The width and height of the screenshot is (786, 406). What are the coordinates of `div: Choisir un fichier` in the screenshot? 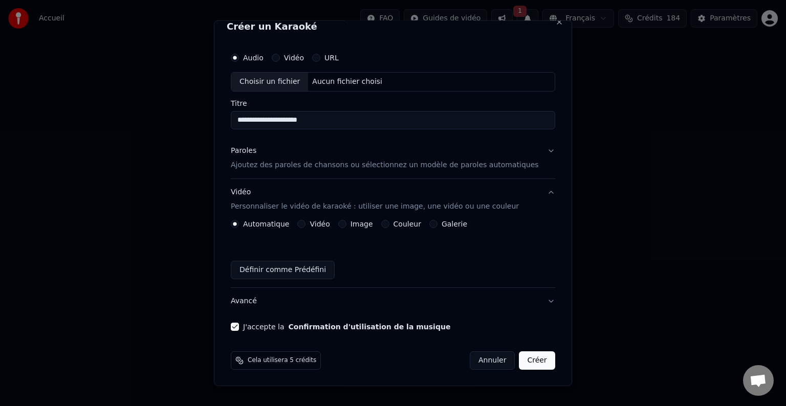 It's located at (270, 82).